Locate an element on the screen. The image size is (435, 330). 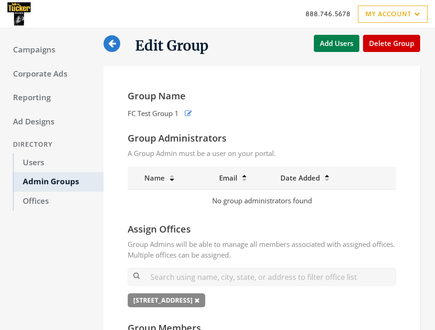
button: Delete Group is located at coordinates (391, 43).